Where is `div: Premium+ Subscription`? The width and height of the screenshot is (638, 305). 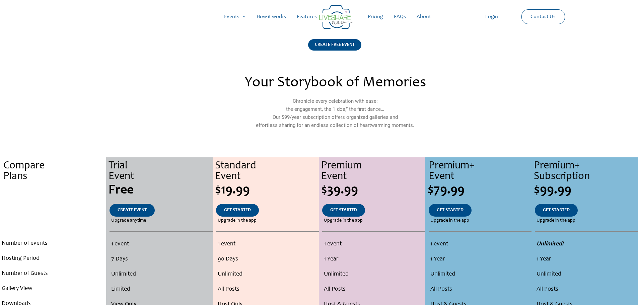 div: Premium+ Subscription is located at coordinates (586, 172).